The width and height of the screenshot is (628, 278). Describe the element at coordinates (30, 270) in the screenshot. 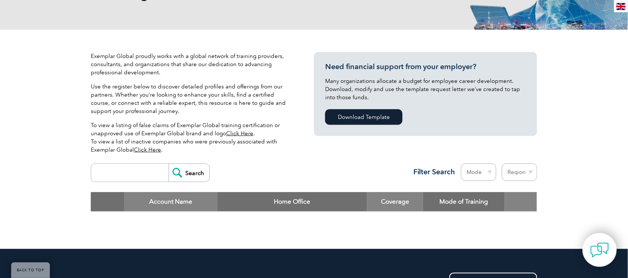

I see `a: BACK TO TOP` at that location.